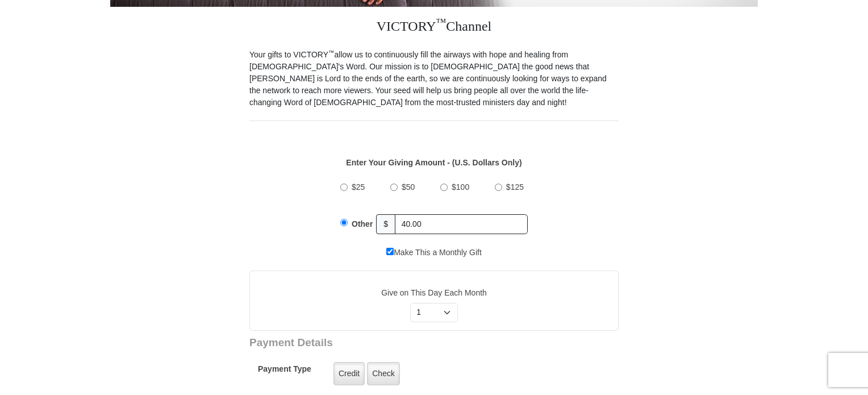 Image resolution: width=868 pixels, height=395 pixels. Describe the element at coordinates (434, 28) in the screenshot. I see `h3: VICTORY Channel` at that location.